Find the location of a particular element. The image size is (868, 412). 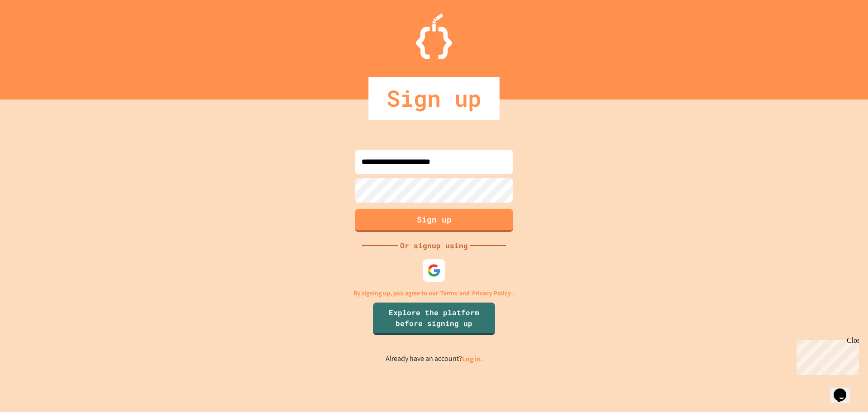

div: Chat with us now!Close is located at coordinates (33, 30).